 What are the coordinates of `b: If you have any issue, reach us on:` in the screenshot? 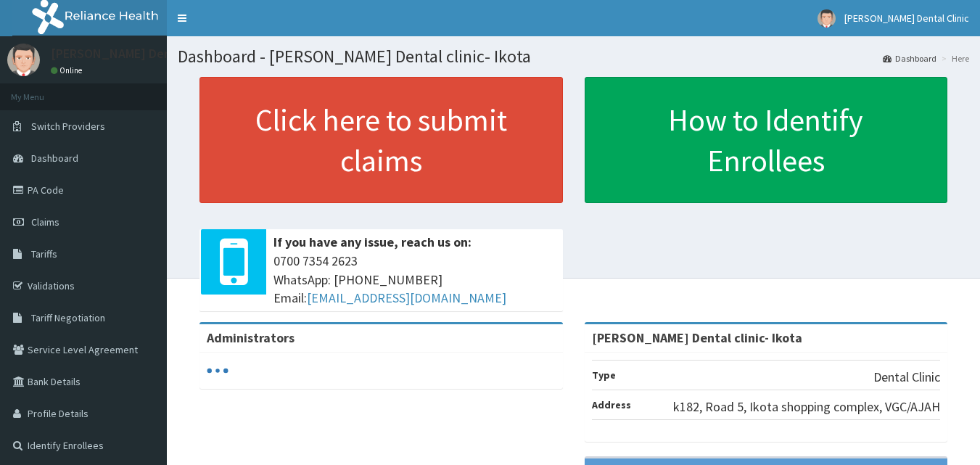 It's located at (372, 242).